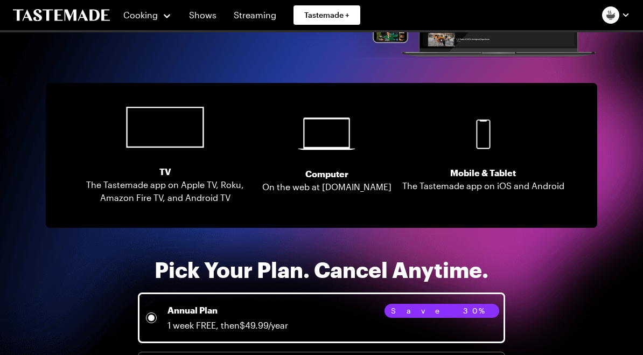 This screenshot has width=643, height=355. I want to click on p: The Tastemade app on Apple TV, Roku, Amazon Fire TV, and Android TV, so click(165, 191).